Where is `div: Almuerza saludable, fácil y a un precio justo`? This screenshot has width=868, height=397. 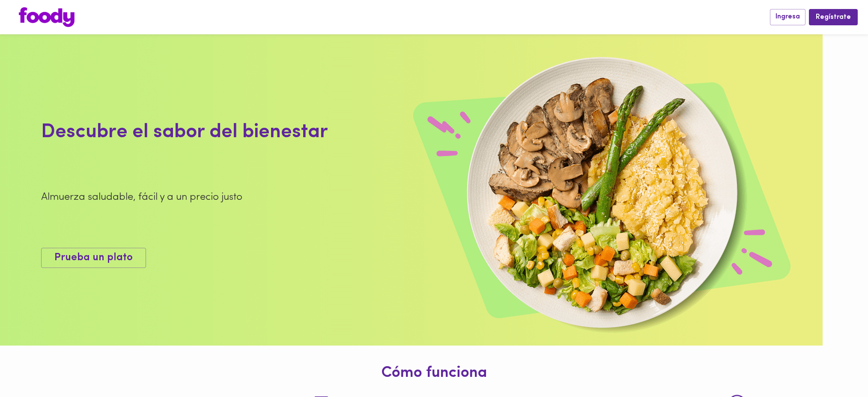 div: Almuerza saludable, fácil y a un precio justo is located at coordinates (185, 198).